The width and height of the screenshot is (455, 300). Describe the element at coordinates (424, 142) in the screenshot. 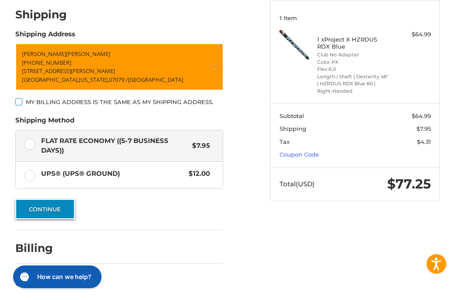

I see `span: $4.31` at that location.